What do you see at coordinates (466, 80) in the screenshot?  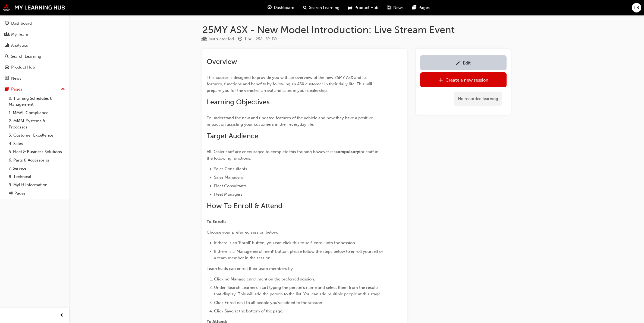 I see `div: Create a new session` at bounding box center [466, 80].